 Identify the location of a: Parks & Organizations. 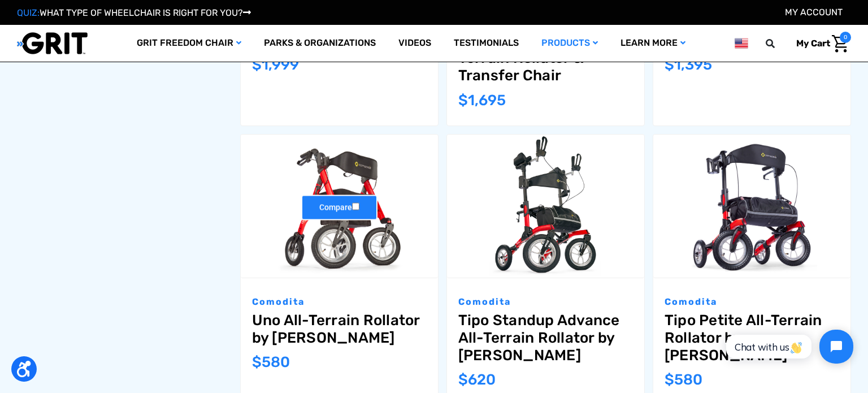
(320, 43).